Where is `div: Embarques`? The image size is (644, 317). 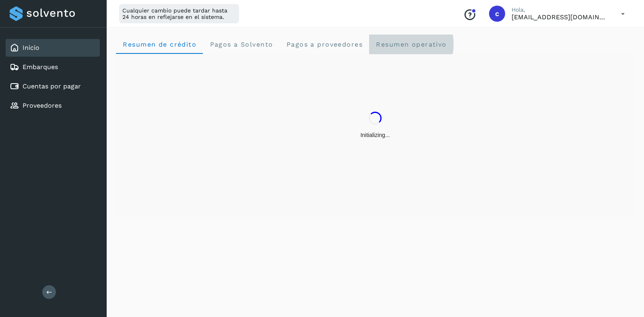
div: Embarques is located at coordinates (53, 67).